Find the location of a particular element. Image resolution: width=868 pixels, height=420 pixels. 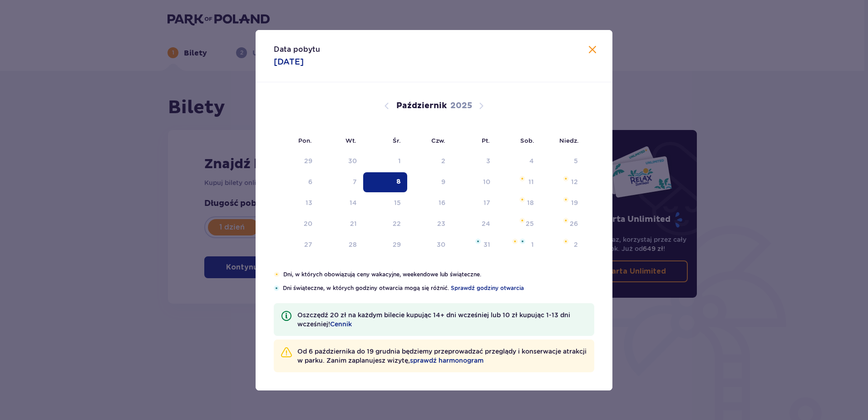

div: 12 is located at coordinates (574, 182).